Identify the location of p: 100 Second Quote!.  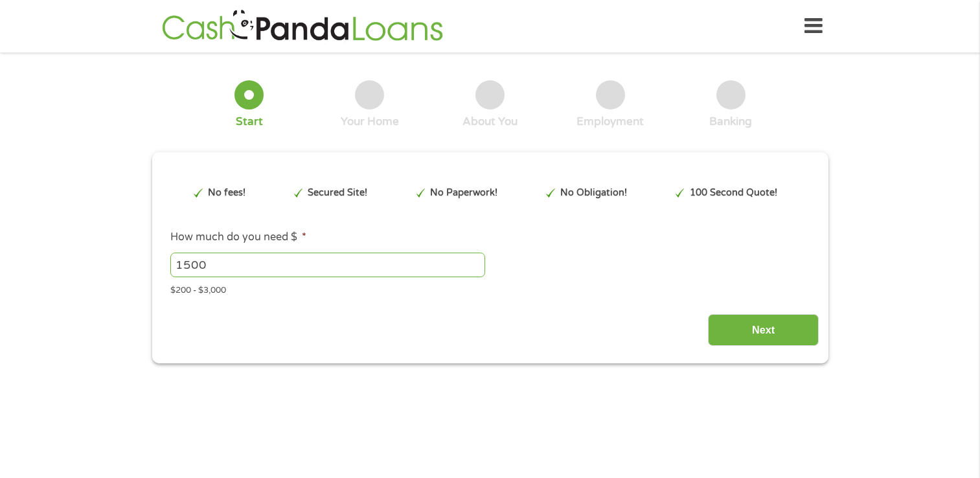
(733, 193).